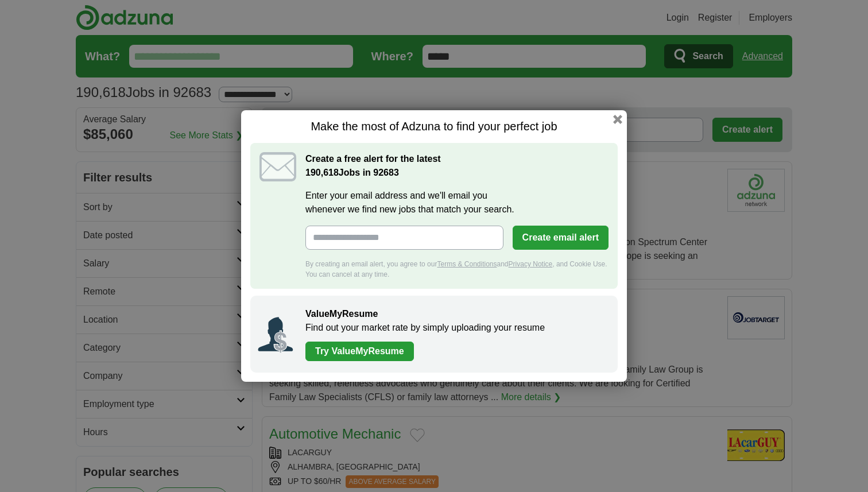  Describe the element at coordinates (560, 238) in the screenshot. I see `button: Create email alert` at that location.